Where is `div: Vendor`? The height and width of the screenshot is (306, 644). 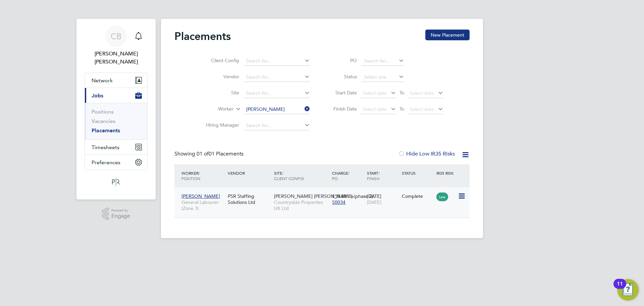 div: Vendor is located at coordinates (249, 173).